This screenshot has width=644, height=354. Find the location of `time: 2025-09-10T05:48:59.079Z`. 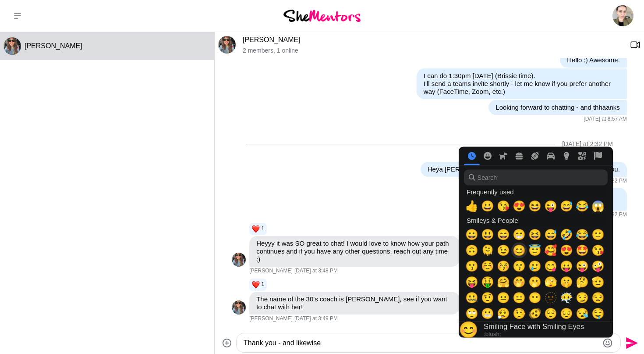

time: 2025-09-10T05:48:59.079Z is located at coordinates (316, 271).